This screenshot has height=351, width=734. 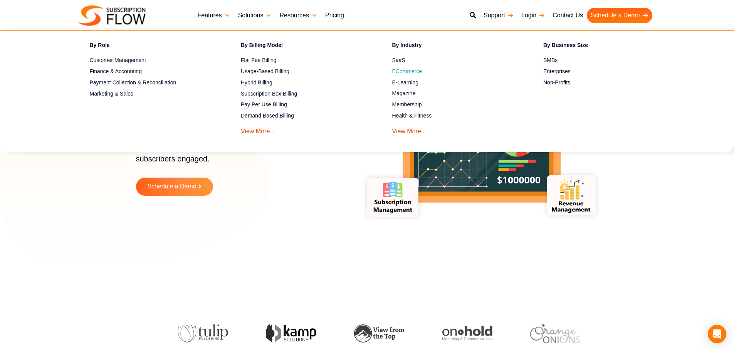 I want to click on a: Contact Us, so click(x=567, y=15).